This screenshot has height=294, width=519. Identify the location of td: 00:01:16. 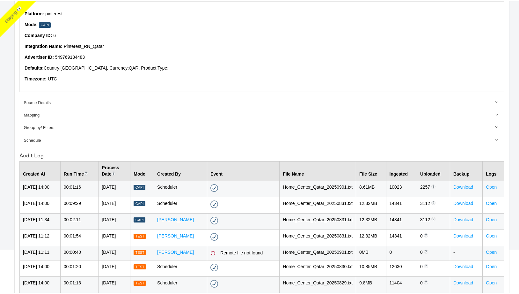
(79, 187).